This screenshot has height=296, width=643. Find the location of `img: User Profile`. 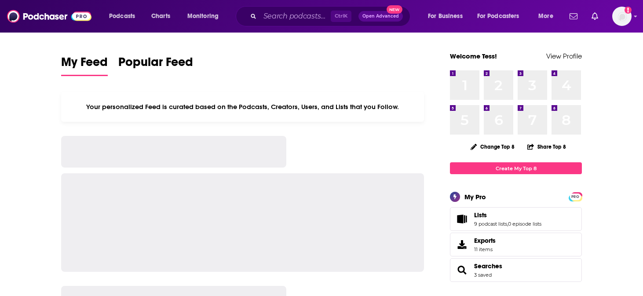

img: User Profile is located at coordinates (622, 16).